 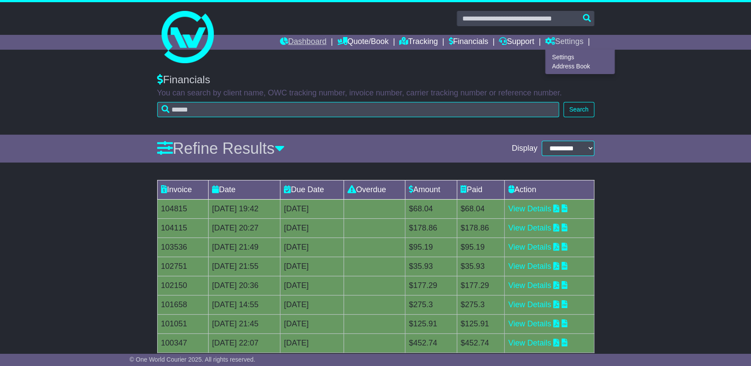 What do you see at coordinates (481, 189) in the screenshot?
I see `td: Paid` at bounding box center [481, 189].